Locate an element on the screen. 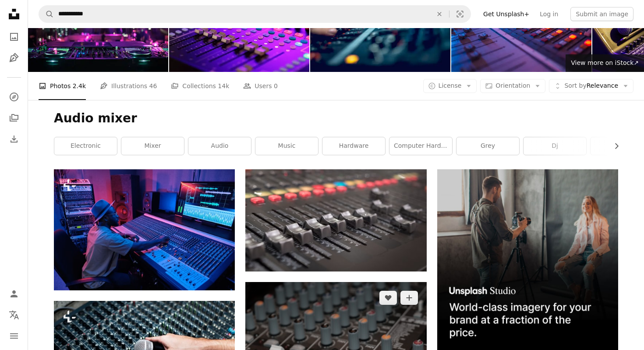 The image size is (644, 350). span: 46 is located at coordinates (153, 86).